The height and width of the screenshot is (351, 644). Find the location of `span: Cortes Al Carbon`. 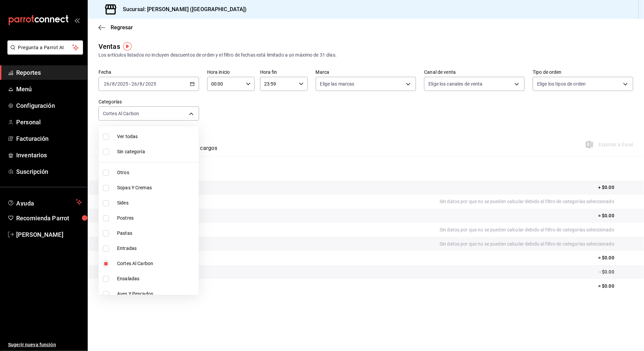

span: Cortes Al Carbon is located at coordinates (156, 263).